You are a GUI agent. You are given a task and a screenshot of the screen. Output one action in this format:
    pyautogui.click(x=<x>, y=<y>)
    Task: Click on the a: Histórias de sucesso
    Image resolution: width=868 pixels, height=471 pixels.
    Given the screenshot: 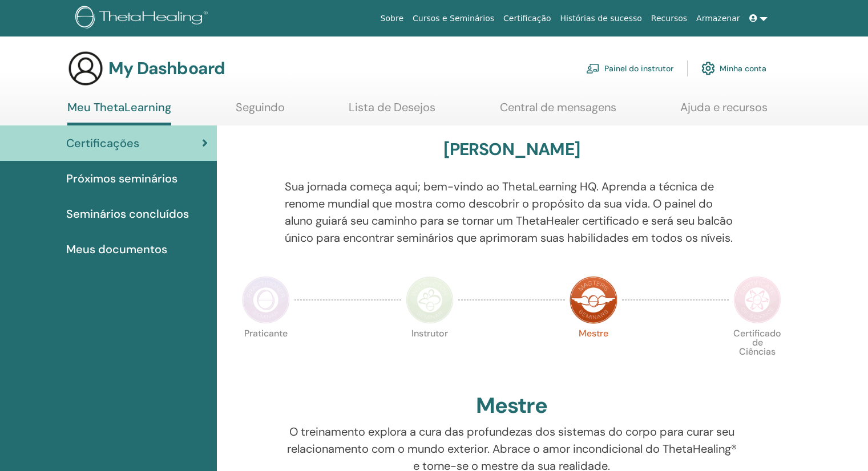 What is the action you would take?
    pyautogui.click(x=600, y=18)
    